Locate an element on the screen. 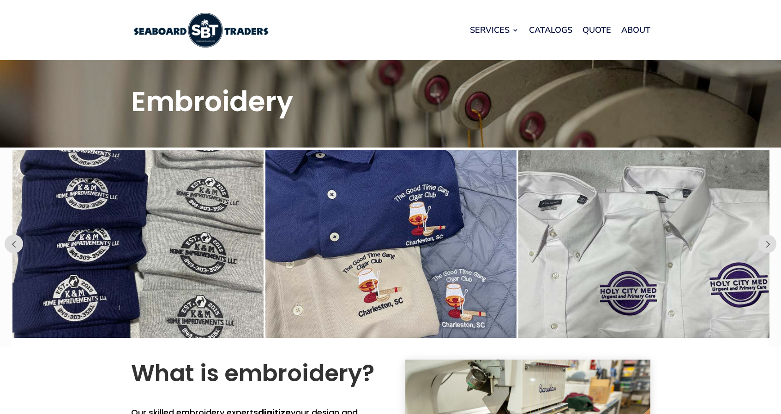  a: Catalogs is located at coordinates (551, 30).